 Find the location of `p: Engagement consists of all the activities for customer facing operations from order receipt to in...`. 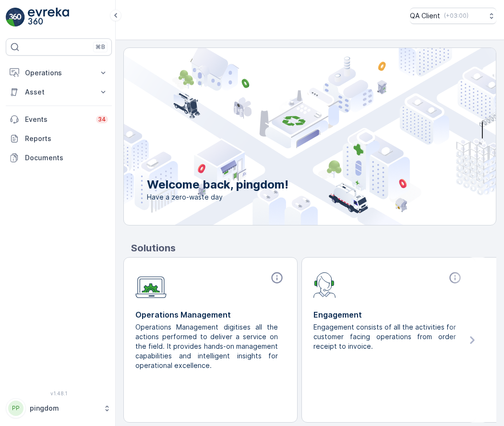

p: Engagement consists of all the activities for customer facing operations from order receipt to in... is located at coordinates (384, 337).